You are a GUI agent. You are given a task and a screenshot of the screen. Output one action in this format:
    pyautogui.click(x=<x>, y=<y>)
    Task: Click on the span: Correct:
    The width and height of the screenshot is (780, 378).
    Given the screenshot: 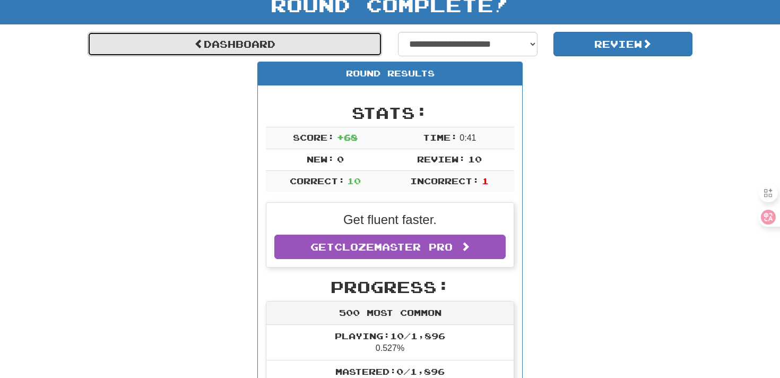 What is the action you would take?
    pyautogui.click(x=317, y=180)
    